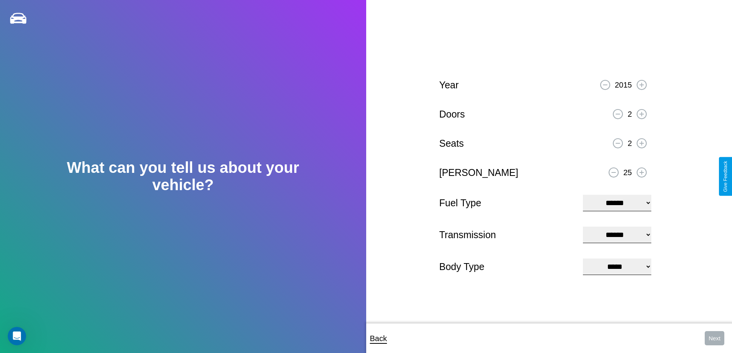 The height and width of the screenshot is (353, 732). What do you see at coordinates (379, 339) in the screenshot?
I see `p: Back` at bounding box center [379, 339].